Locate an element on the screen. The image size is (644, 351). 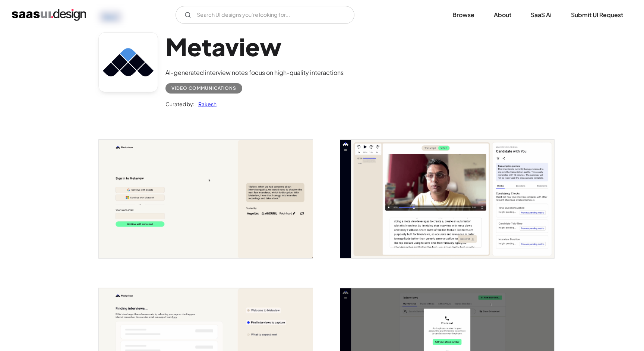
a: Browse is located at coordinates (464, 15).